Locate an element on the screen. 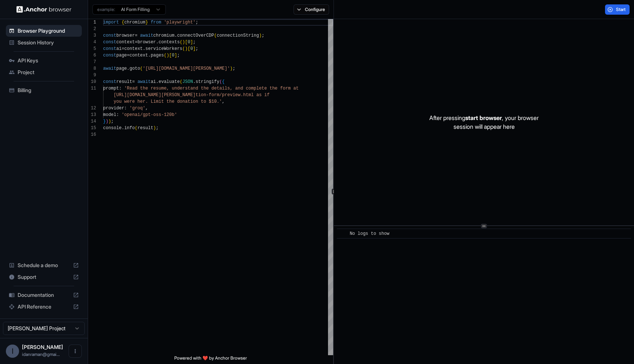 The image size is (634, 364). img: Anchor Logo is located at coordinates (44, 9).